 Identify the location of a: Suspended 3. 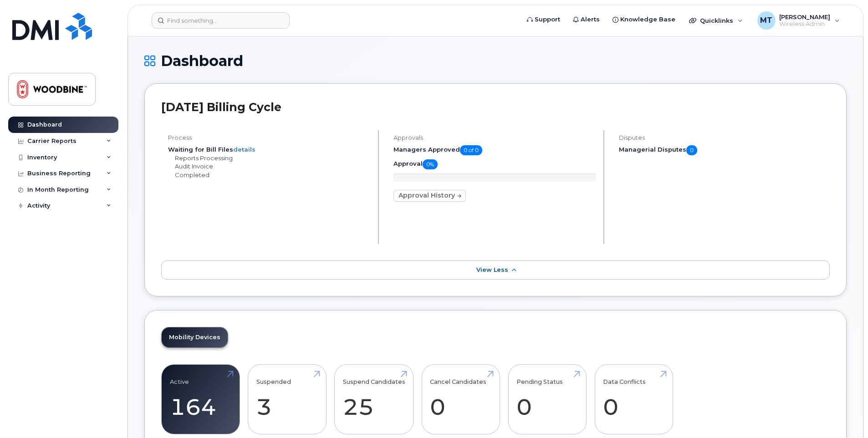
(287, 399).